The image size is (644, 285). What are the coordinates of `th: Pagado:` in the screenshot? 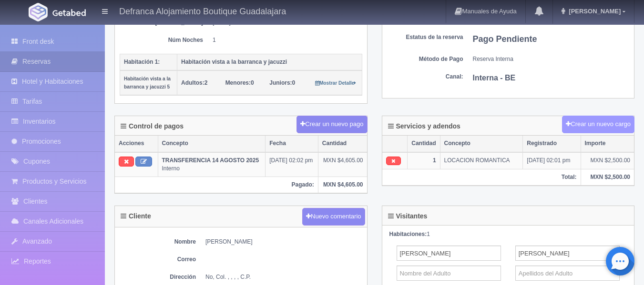 It's located at (216, 185).